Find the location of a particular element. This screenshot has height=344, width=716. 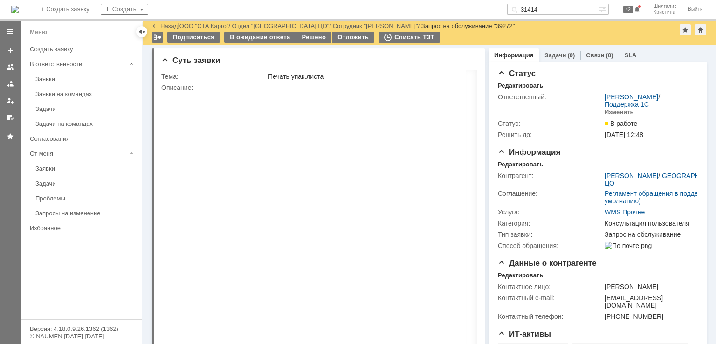

span: Статус is located at coordinates (517, 73).